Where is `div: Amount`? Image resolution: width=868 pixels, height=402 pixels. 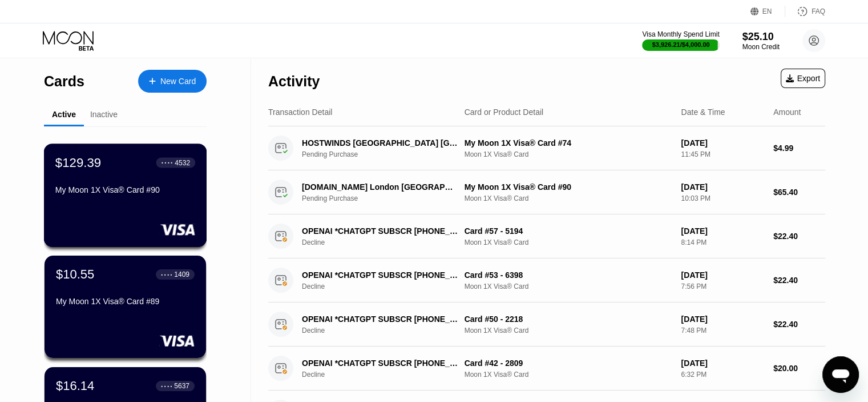 div: Amount is located at coordinates (787, 112).